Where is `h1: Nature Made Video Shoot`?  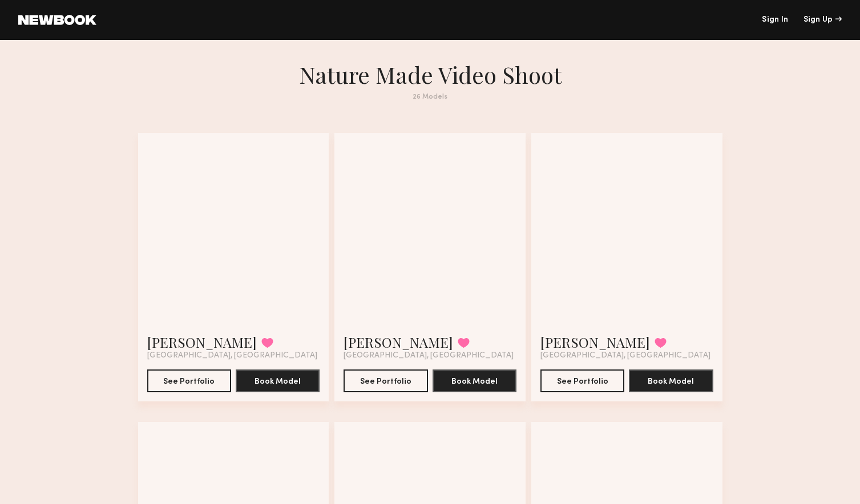 h1: Nature Made Video Shoot is located at coordinates (430, 75).